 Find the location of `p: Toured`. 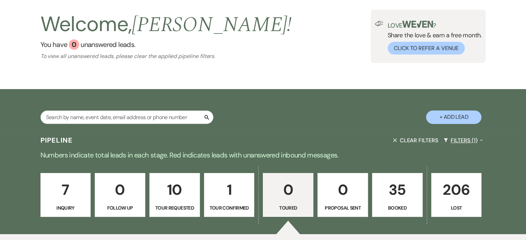

p: Toured is located at coordinates (288, 208).